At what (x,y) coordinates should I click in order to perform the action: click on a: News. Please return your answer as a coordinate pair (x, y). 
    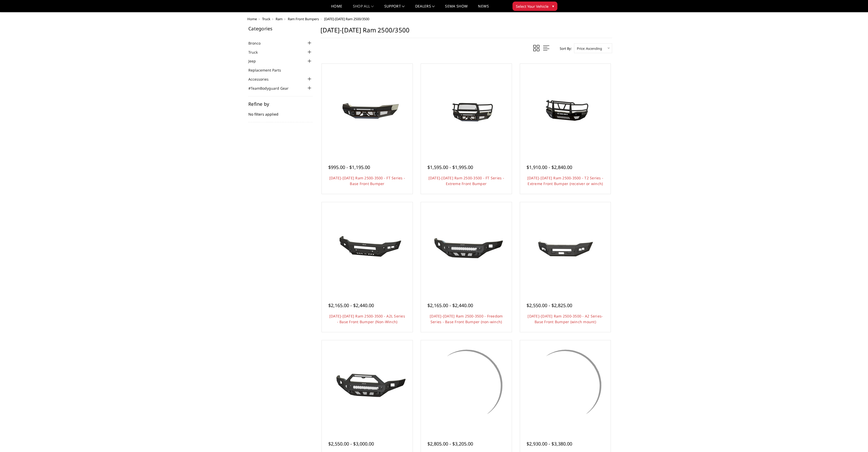
    Looking at the image, I should click on (483, 8).